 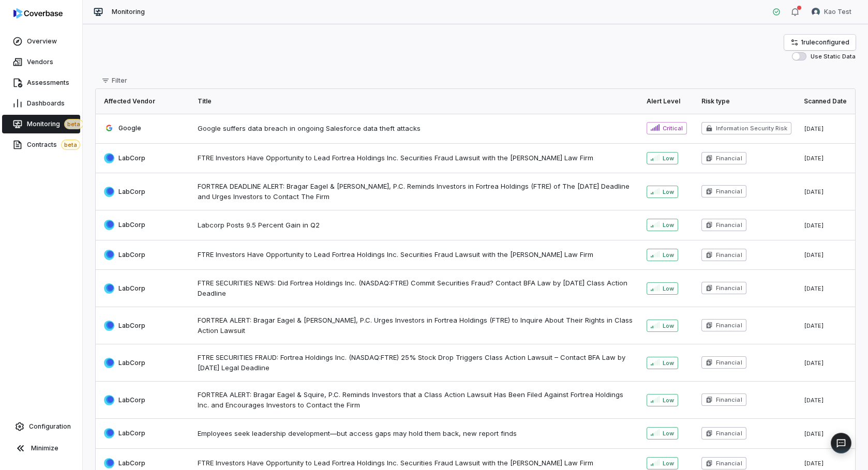 What do you see at coordinates (832, 12) in the screenshot?
I see `button: Kao Test avatarKao Test` at bounding box center [832, 12].